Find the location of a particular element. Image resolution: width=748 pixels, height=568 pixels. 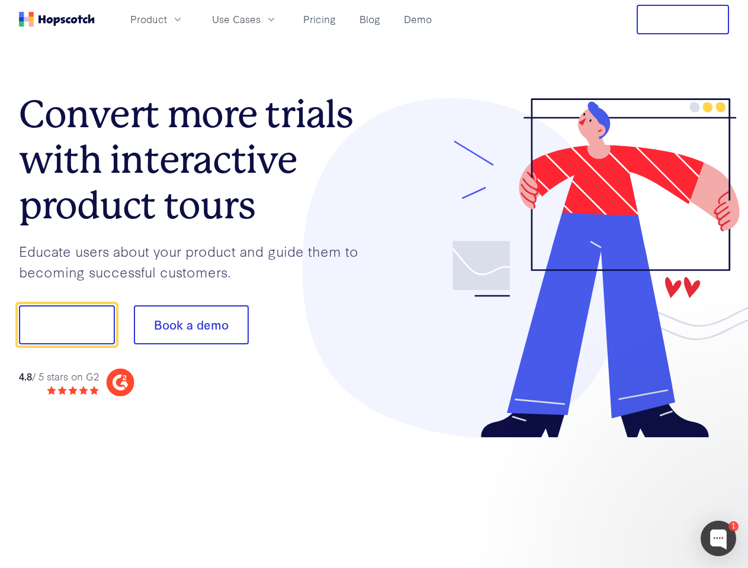

a: Pricing is located at coordinates (319, 19).